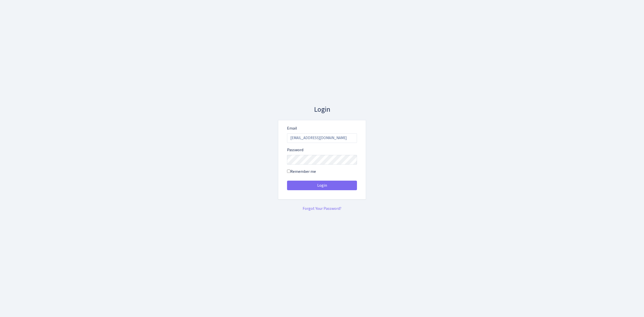 Image resolution: width=644 pixels, height=317 pixels. What do you see at coordinates (295, 150) in the screenshot?
I see `label: Password` at bounding box center [295, 150].